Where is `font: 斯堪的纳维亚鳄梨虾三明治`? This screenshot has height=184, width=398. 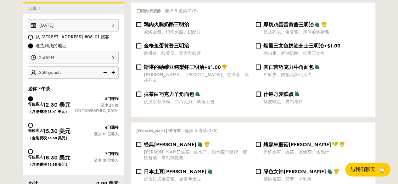 font: 斯堪的纳维亚鳄梨虾三明治 is located at coordinates (174, 67).